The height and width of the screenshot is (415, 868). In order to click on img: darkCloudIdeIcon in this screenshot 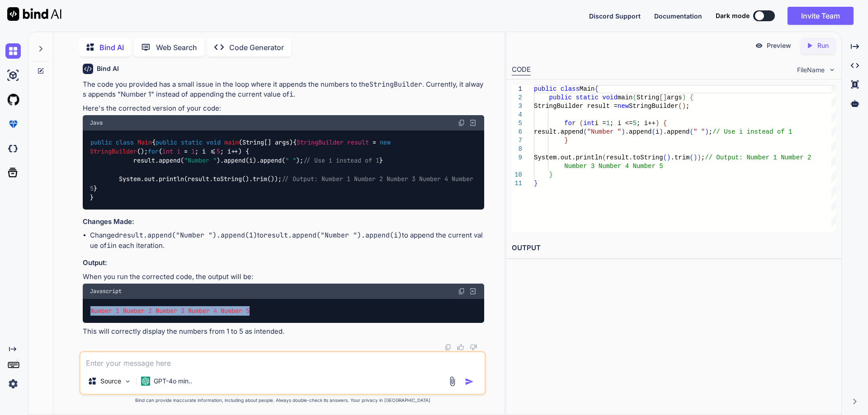, I will do `click(13, 149)`.